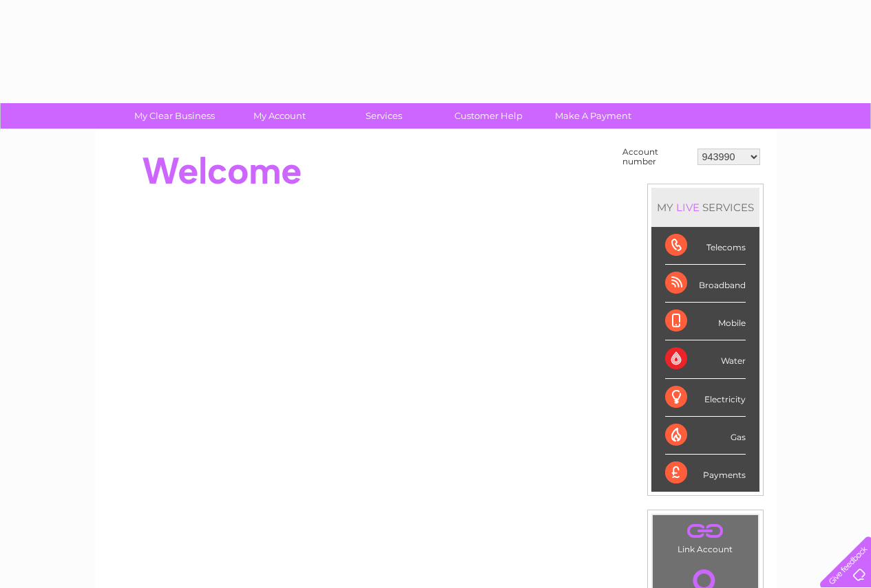 Image resolution: width=871 pixels, height=588 pixels. Describe the element at coordinates (688, 207) in the screenshot. I see `div: LIVE` at that location.